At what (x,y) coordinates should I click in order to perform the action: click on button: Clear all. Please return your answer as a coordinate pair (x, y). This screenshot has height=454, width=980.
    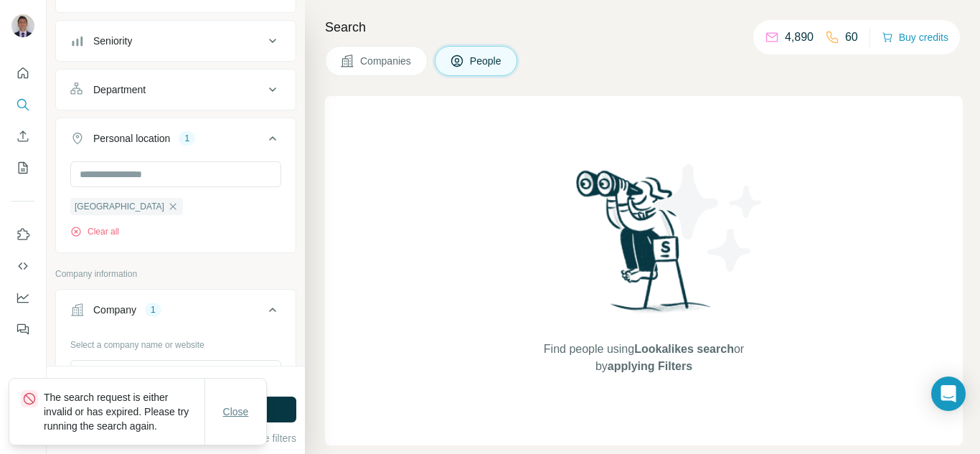
    Looking at the image, I should click on (95, 232).